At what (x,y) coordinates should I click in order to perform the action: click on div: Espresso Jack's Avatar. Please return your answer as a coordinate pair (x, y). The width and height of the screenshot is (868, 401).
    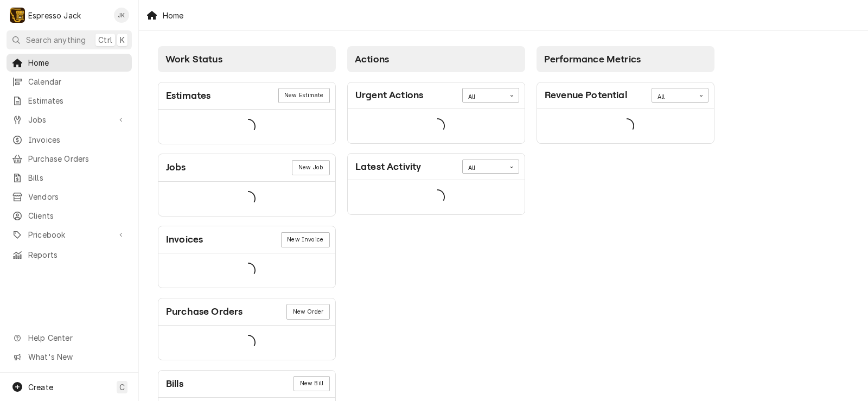
    Looking at the image, I should click on (17, 15).